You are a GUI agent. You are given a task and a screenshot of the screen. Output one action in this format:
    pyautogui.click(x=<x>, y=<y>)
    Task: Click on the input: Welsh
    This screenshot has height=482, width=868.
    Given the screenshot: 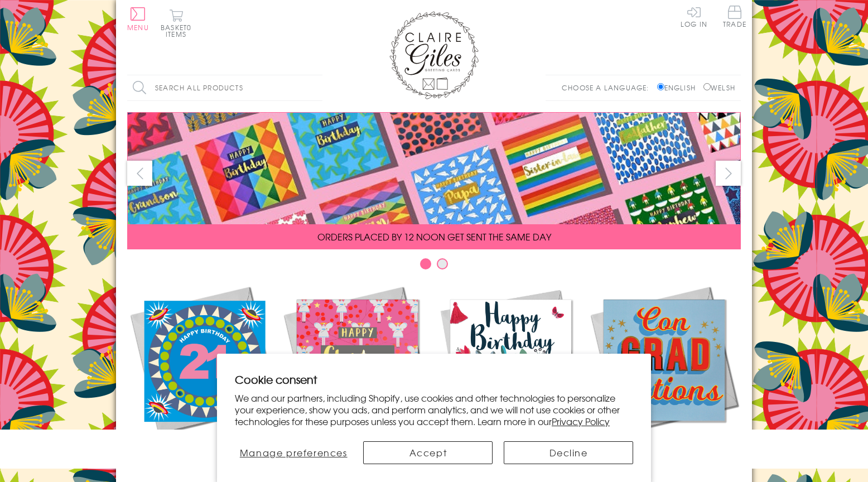 What is the action you would take?
    pyautogui.click(x=706, y=87)
    